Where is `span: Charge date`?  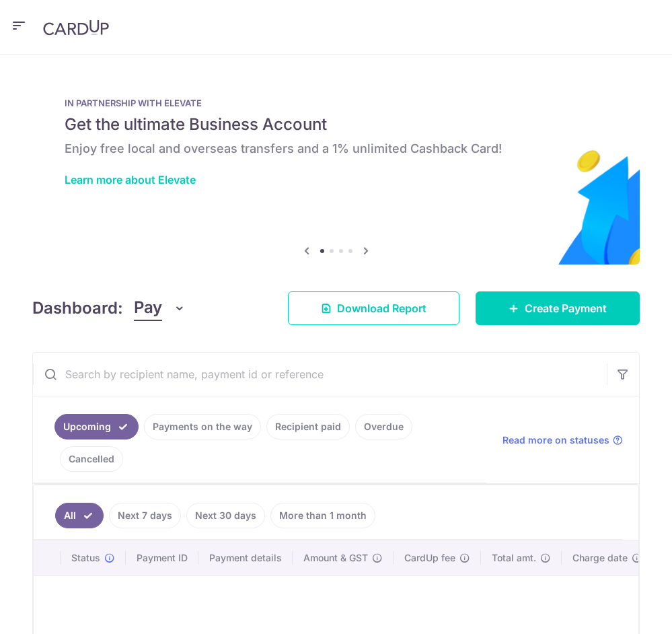
span: Charge date is located at coordinates (600, 558).